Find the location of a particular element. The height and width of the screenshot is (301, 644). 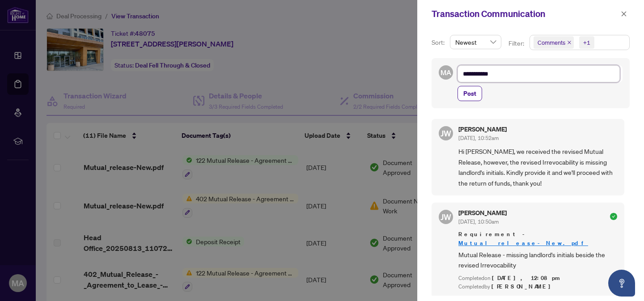

a: Mutual_release-New.pdf is located at coordinates (523, 243).